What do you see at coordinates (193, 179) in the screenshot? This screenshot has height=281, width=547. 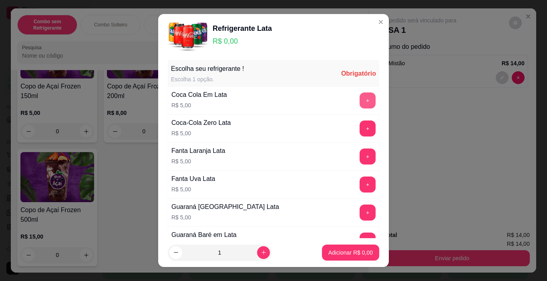 I see `div: Fanta Uva Lata` at bounding box center [193, 179].